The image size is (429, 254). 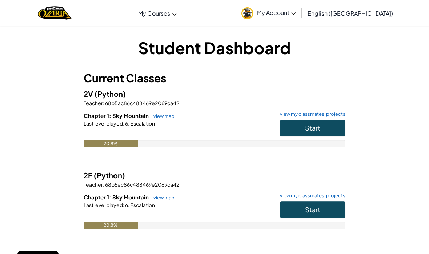 I want to click on img: avatar, so click(x=247, y=13).